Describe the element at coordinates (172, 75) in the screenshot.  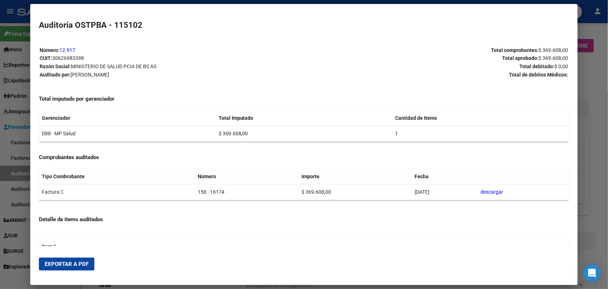
I see `p: Auditado por:` at that location.